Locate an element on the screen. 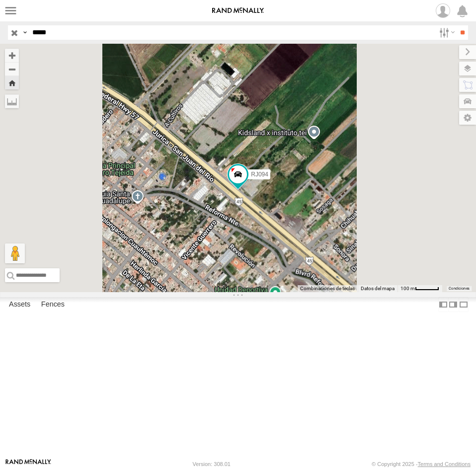 The height and width of the screenshot is (469, 476). button: Zoom Home is located at coordinates (12, 82).